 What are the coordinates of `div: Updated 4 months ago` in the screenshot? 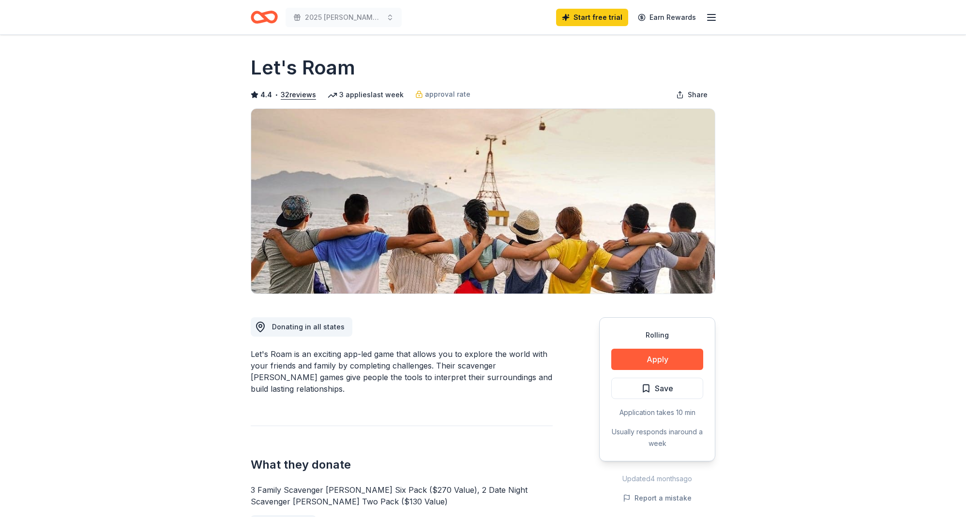 It's located at (657, 479).